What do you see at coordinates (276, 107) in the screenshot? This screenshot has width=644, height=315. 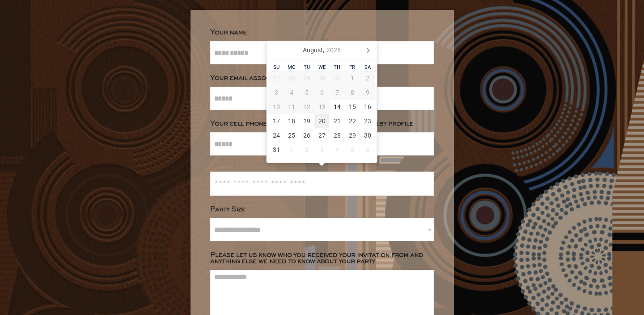 I see `div: 10` at bounding box center [276, 107].